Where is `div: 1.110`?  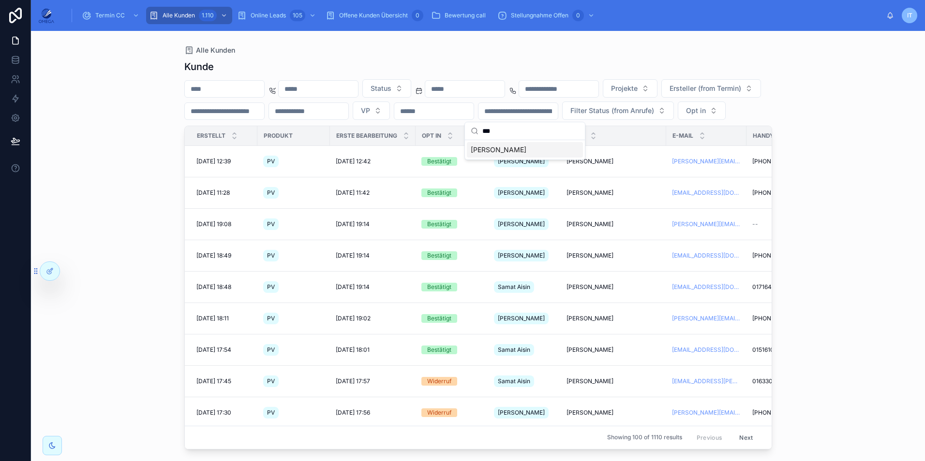 div: 1.110 is located at coordinates (208, 15).